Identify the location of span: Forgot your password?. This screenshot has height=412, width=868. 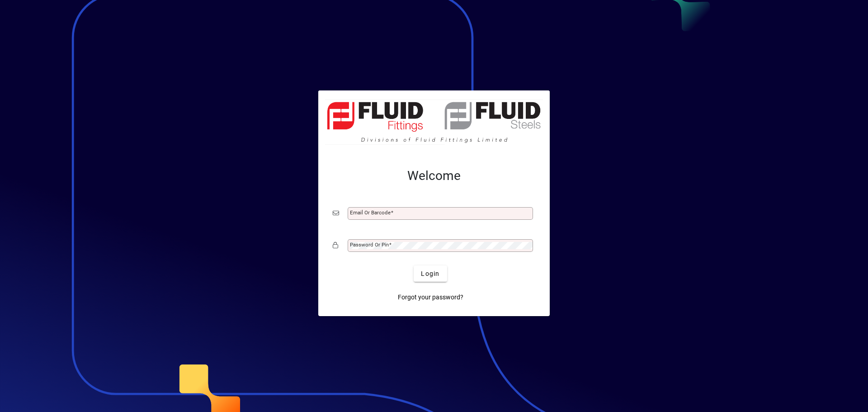
(431, 297).